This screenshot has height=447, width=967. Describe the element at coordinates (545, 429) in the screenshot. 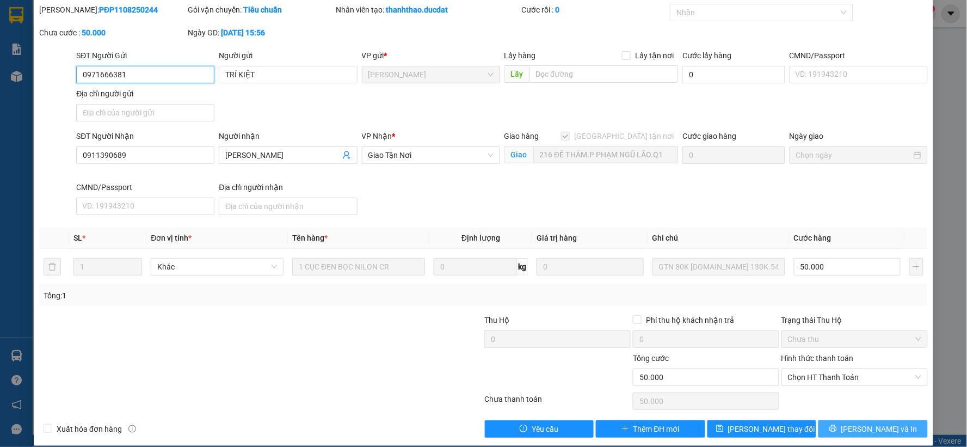

I see `span: Yêu cầu` at that location.